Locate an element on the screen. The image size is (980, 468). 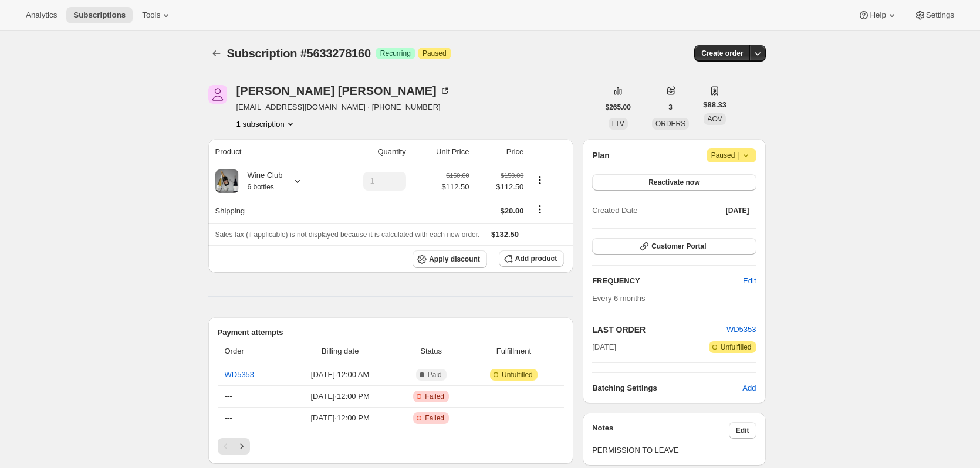
span: LTV is located at coordinates (618, 124).